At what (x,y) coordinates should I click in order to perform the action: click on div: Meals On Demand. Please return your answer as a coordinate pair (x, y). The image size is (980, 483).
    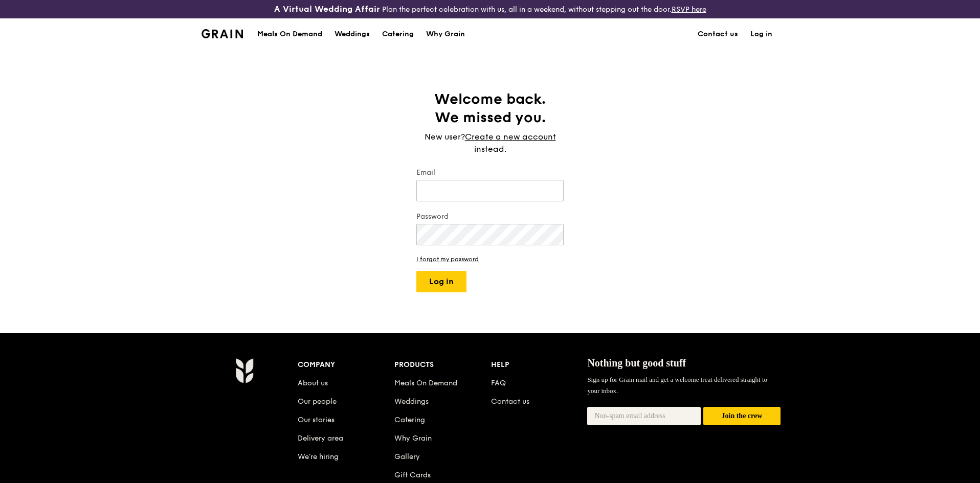
    Looking at the image, I should click on (289, 34).